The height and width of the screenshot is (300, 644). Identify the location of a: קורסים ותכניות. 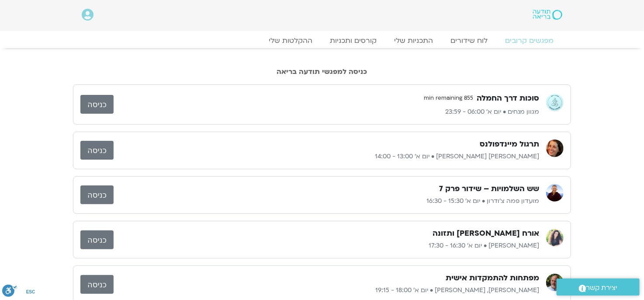
(353, 41).